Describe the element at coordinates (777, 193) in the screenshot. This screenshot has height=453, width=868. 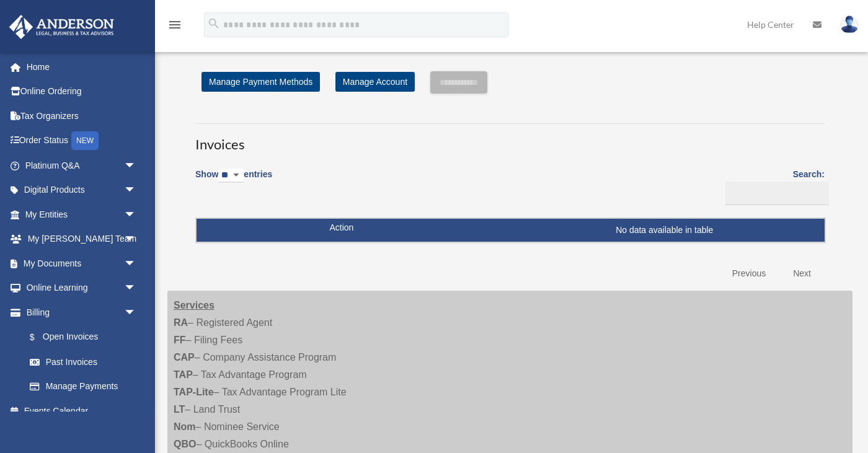
I see `input: Search:` at that location.